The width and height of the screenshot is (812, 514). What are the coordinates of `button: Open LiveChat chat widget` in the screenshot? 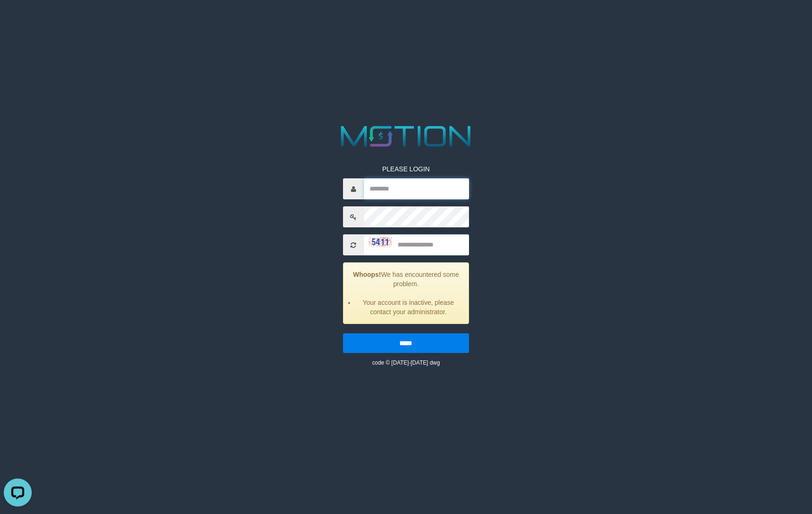 It's located at (18, 18).